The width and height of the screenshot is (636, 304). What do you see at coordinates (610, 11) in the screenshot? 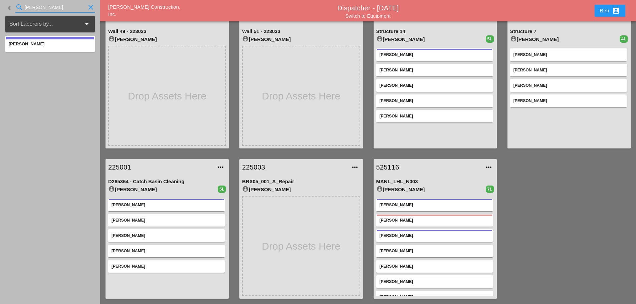
I see `div: Ben` at bounding box center [610, 11].